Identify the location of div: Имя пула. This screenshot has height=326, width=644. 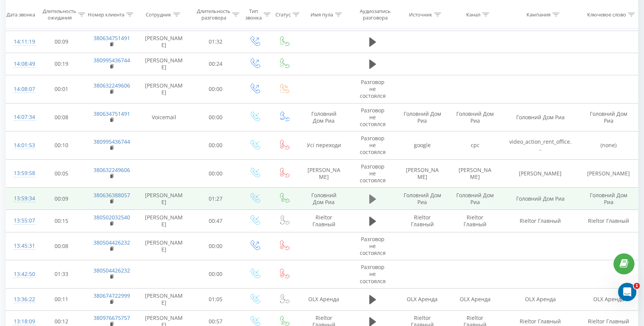
(321, 14).